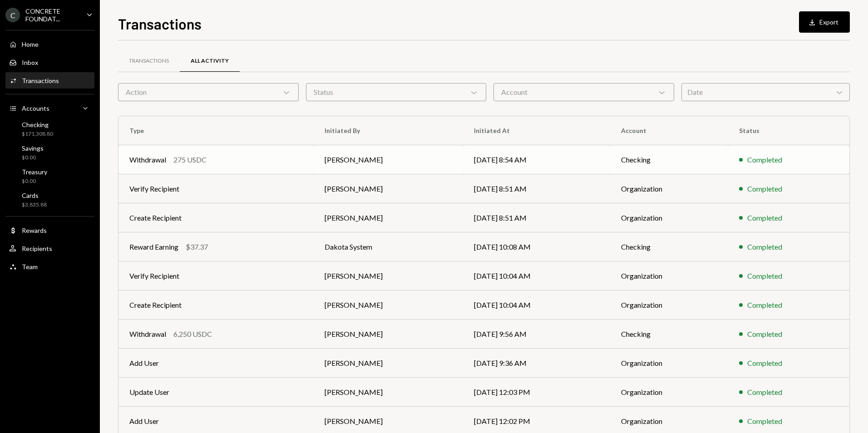 The height and width of the screenshot is (433, 868). I want to click on div: Reward Earning, so click(154, 247).